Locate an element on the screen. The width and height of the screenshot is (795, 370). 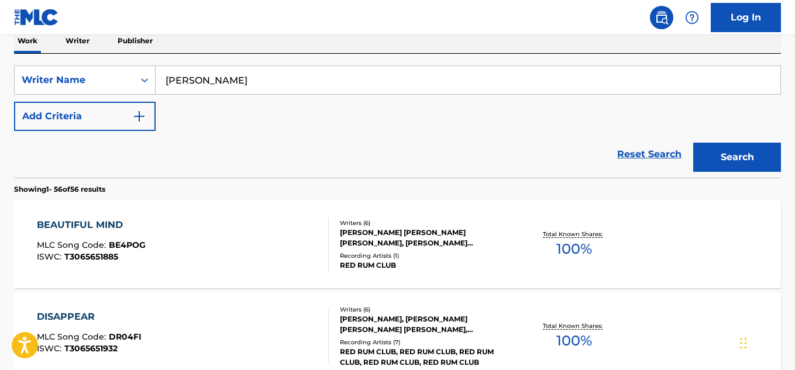
div: Recording Artists ( 1 ) is located at coordinates (425, 256).